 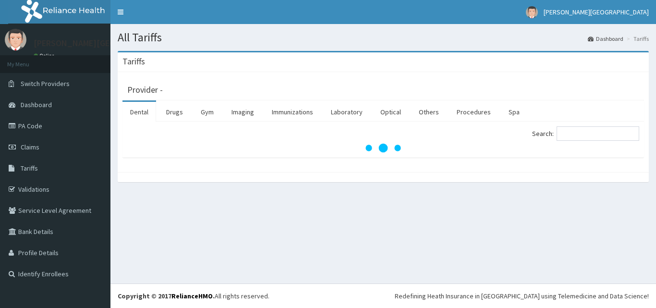 What do you see at coordinates (174, 112) in the screenshot?
I see `a: Drugs` at bounding box center [174, 112].